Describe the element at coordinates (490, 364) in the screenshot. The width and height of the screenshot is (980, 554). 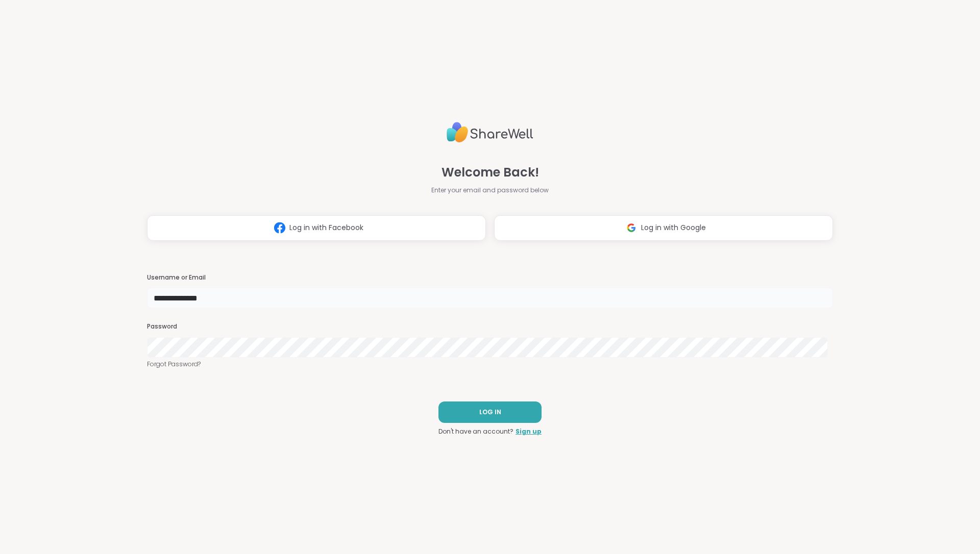
I see `a: Forgot Password?` at that location.